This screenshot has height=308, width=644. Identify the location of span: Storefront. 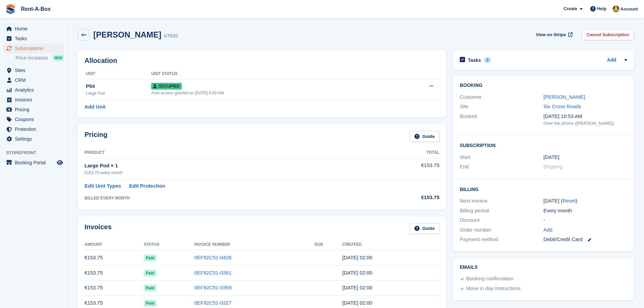
(36, 153).